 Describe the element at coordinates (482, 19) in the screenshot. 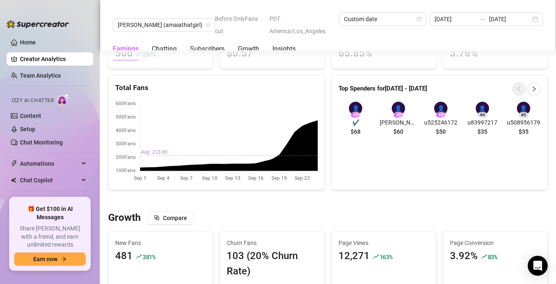

I see `span: swap-right` at that location.